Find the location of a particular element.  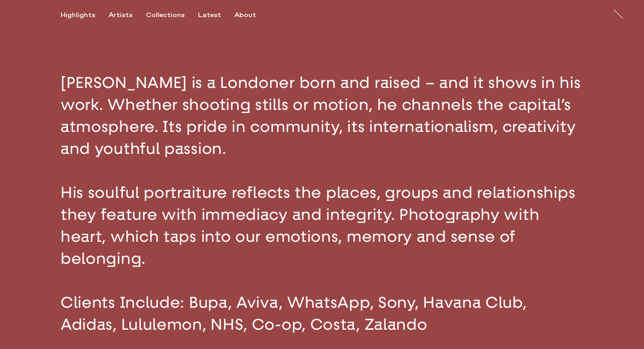

button: Artists is located at coordinates (127, 15).